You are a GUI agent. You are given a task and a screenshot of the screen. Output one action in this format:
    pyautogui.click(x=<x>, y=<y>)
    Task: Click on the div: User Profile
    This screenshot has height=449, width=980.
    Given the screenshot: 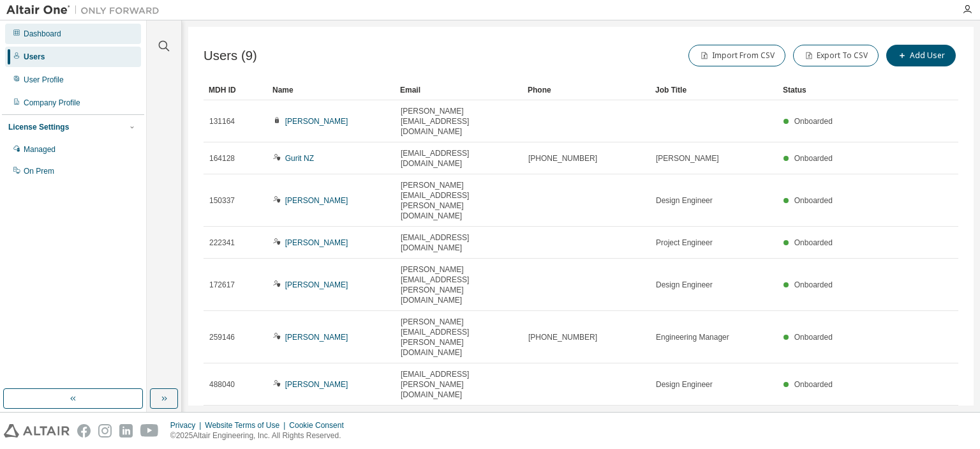 What is the action you would take?
    pyautogui.click(x=44, y=80)
    